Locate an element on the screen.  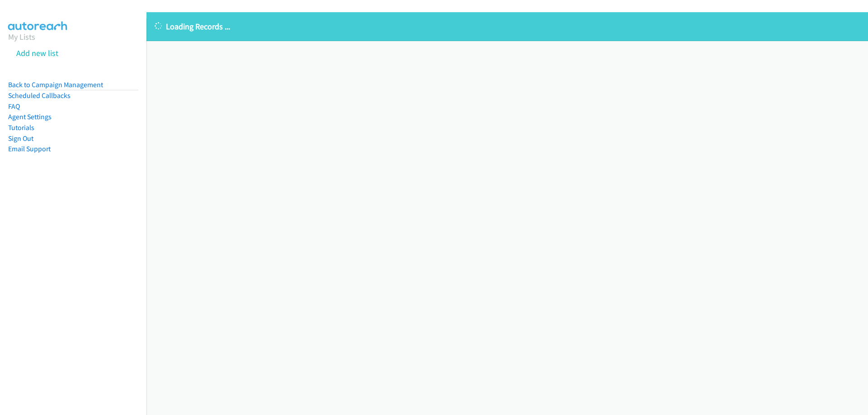
a: Agent Settings is located at coordinates (30, 117).